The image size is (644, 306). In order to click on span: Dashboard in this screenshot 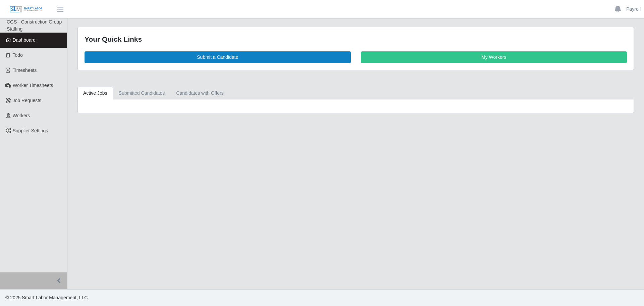, I will do `click(24, 40)`.